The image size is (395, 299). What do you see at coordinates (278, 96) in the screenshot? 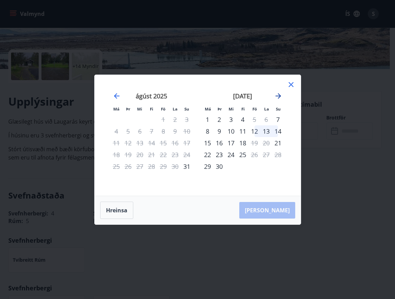
I see `div: Move forward to switch to the next month.` at bounding box center [278, 96].